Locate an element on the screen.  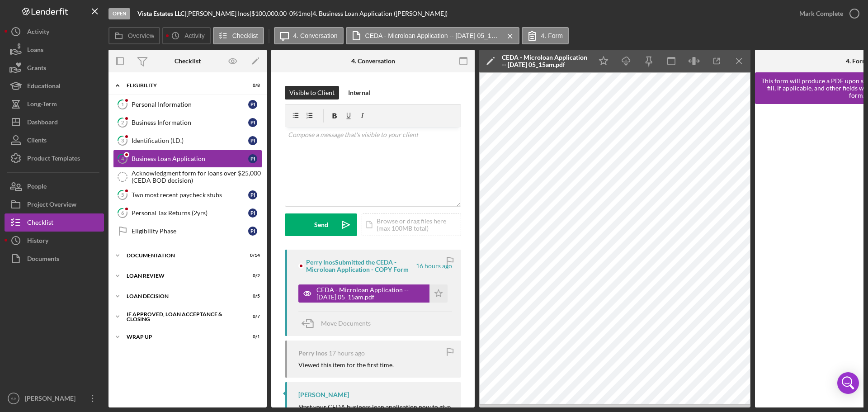
a: Loans is located at coordinates (54, 50).